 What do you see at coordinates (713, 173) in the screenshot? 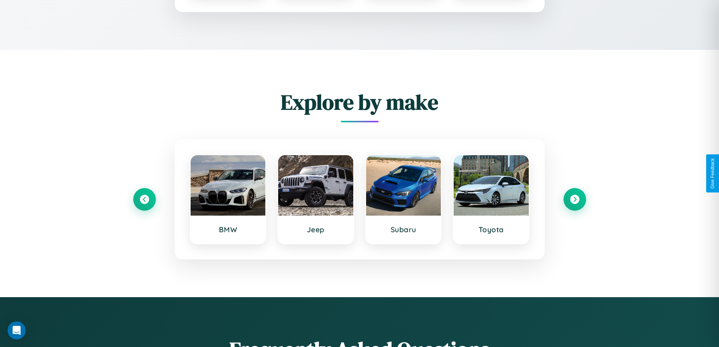
I see `div: Give Feedback` at bounding box center [713, 173].